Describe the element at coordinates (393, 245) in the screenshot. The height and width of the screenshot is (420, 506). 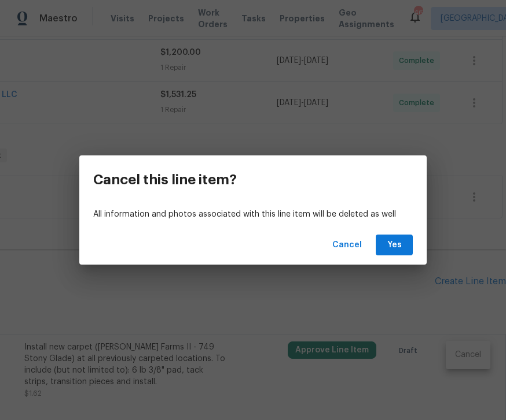
I see `button: Yes` at that location.